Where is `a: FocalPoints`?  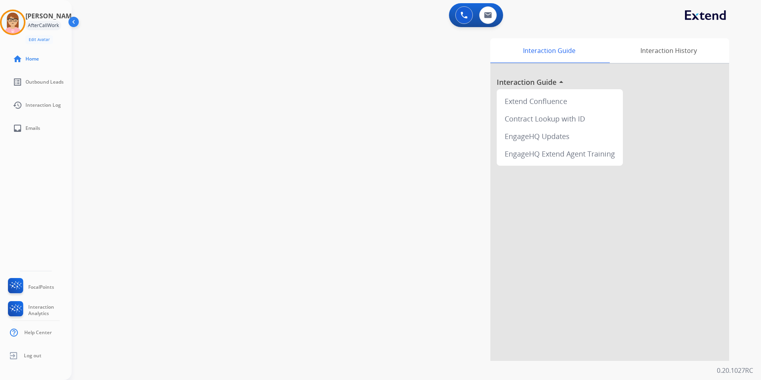 a: FocalPoints is located at coordinates (30, 287).